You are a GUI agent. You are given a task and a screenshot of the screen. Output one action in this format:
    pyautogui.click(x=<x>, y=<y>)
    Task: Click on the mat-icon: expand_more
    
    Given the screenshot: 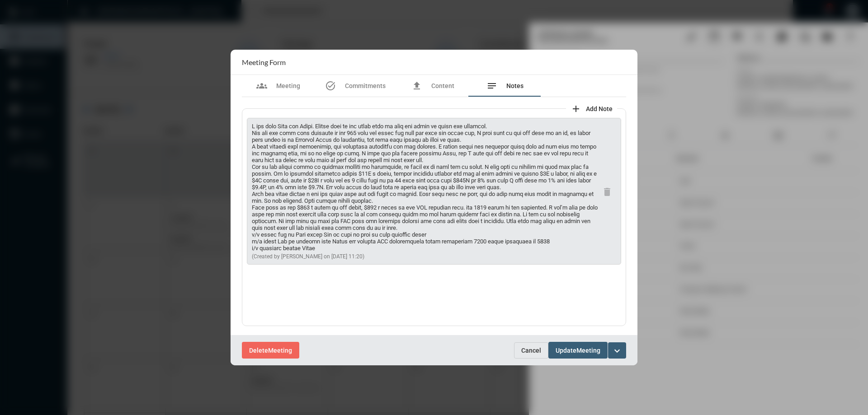 What is the action you would take?
    pyautogui.click(x=617, y=351)
    